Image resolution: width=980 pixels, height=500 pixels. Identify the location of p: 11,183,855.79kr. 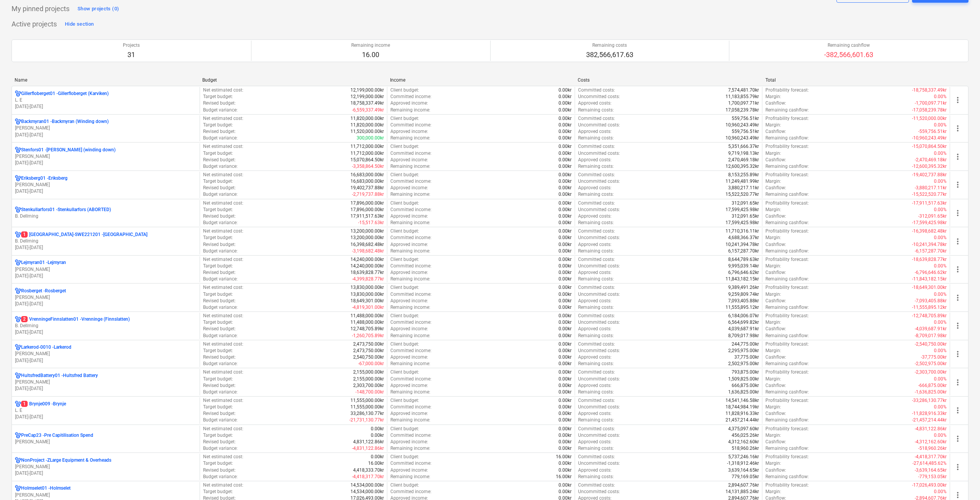
(742, 96).